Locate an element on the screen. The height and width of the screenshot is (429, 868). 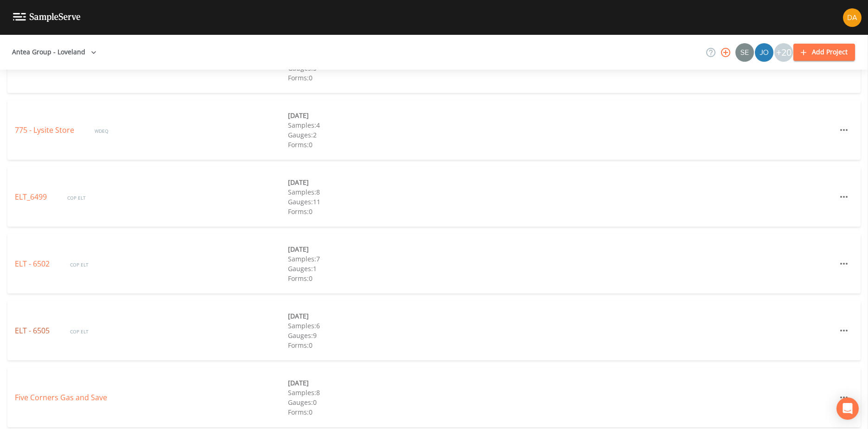
div: +20 is located at coordinates (784, 53).